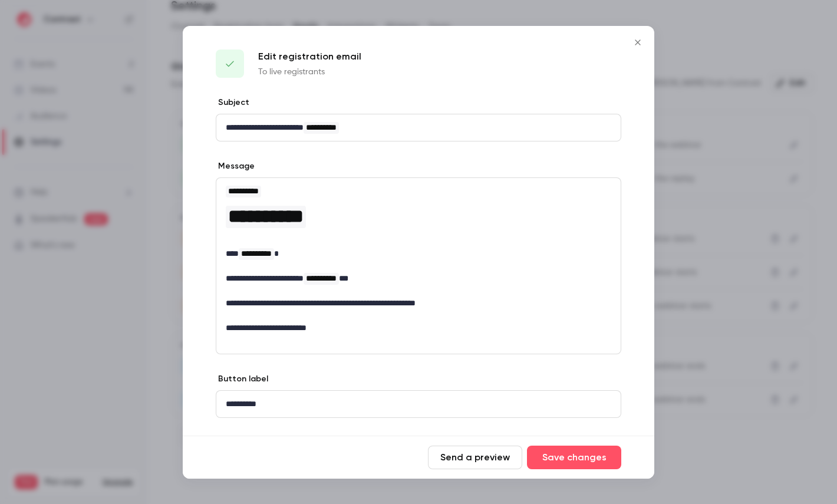  What do you see at coordinates (638, 42) in the screenshot?
I see `button: Close` at bounding box center [638, 42].